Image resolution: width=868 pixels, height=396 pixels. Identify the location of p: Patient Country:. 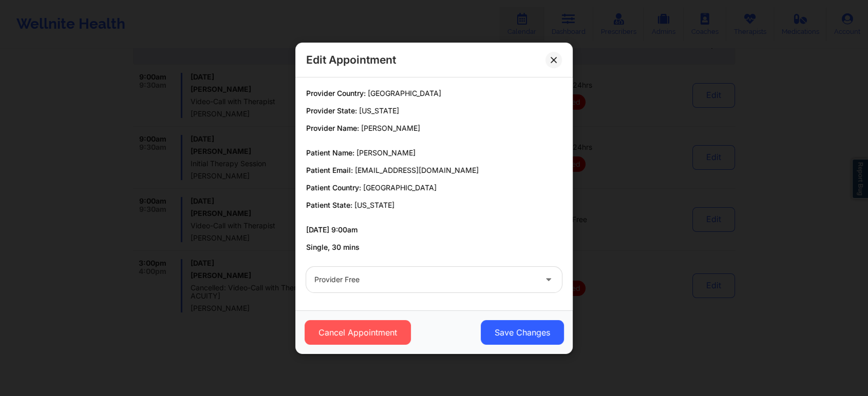
(434, 188).